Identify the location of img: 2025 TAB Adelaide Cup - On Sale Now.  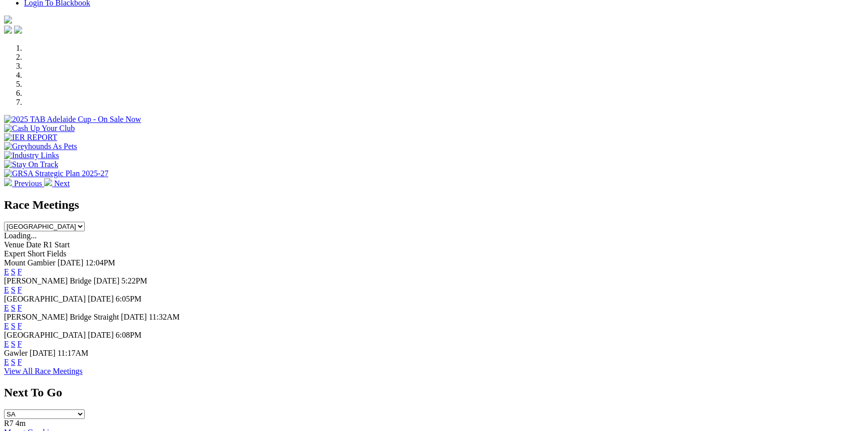
(73, 119).